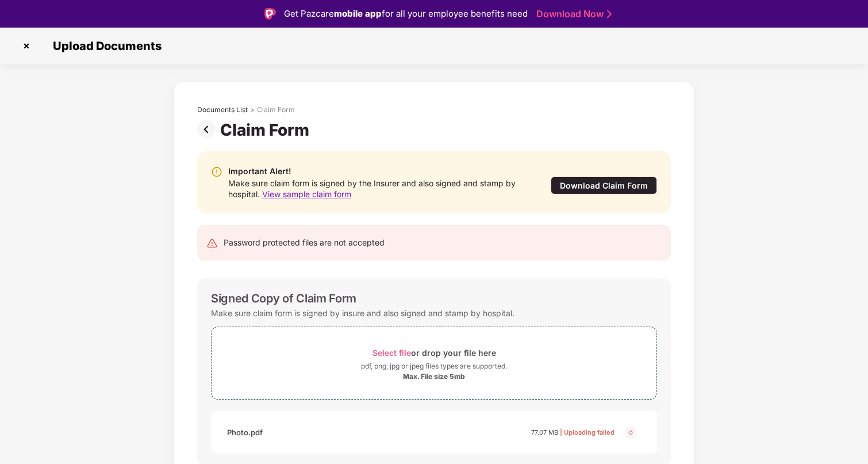 This screenshot has height=464, width=868. I want to click on img: Stroke, so click(610, 14).